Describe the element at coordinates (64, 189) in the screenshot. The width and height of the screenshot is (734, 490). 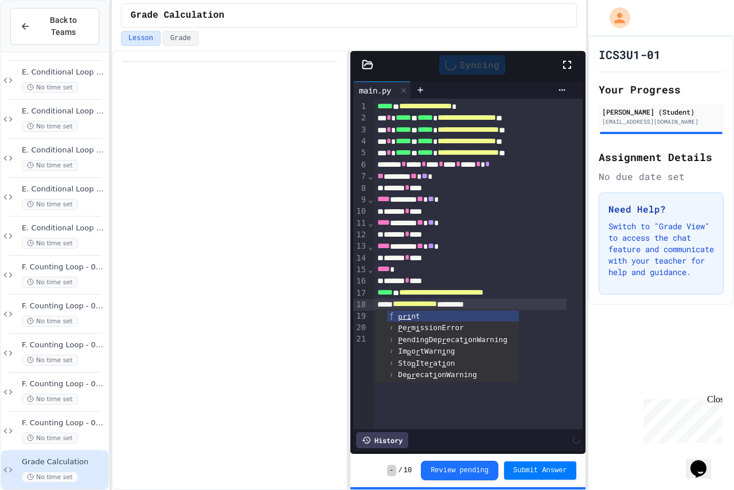
I see `span: E. Conditional Loop - 06 - Smallest Positive` at that location.